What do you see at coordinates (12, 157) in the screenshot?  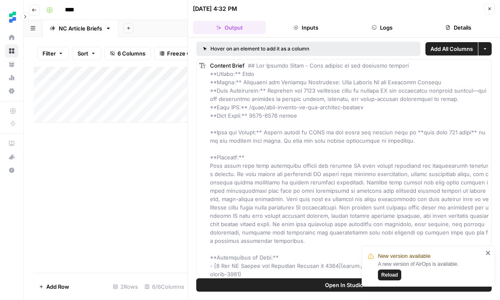 I see `button: What's new?` at bounding box center [12, 157].